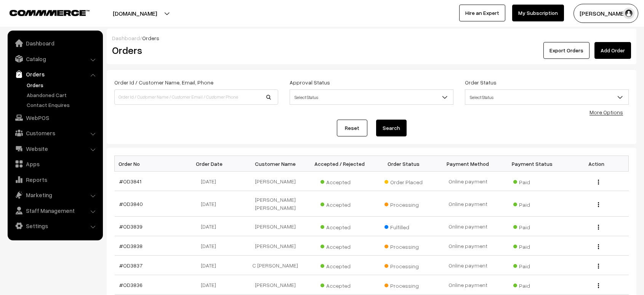 This screenshot has height=295, width=644. What do you see at coordinates (63, 95) in the screenshot?
I see `a: Abandoned Cart` at bounding box center [63, 95].